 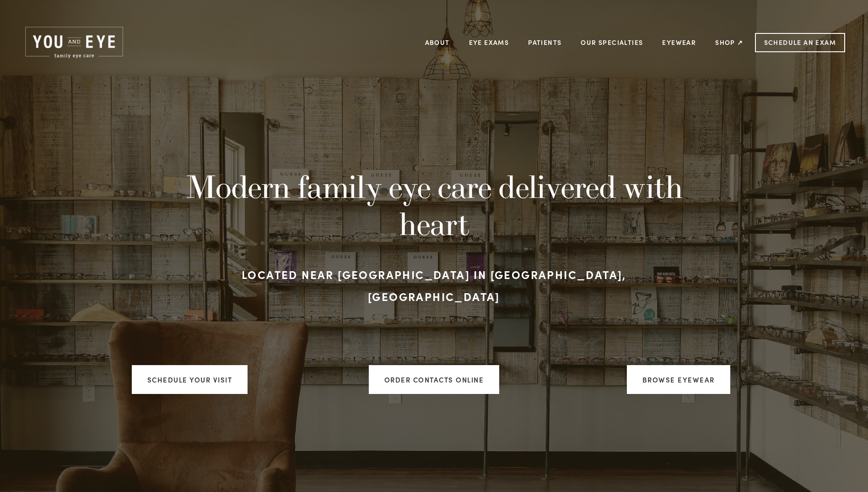 What do you see at coordinates (489, 42) in the screenshot?
I see `a: Eye Exams` at bounding box center [489, 42].